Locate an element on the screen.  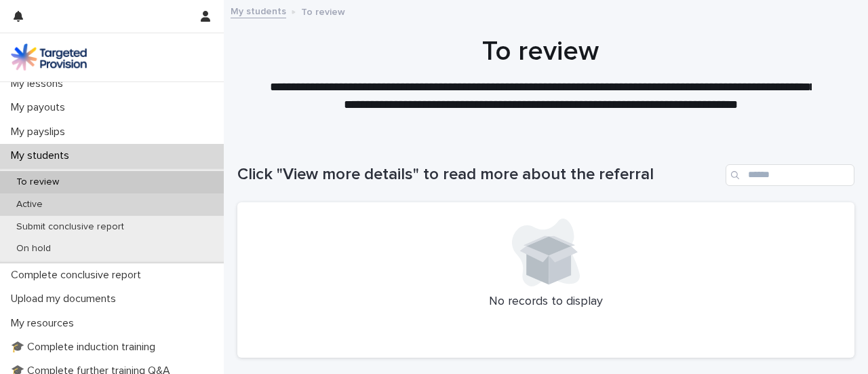
p: My resources is located at coordinates (45, 324).